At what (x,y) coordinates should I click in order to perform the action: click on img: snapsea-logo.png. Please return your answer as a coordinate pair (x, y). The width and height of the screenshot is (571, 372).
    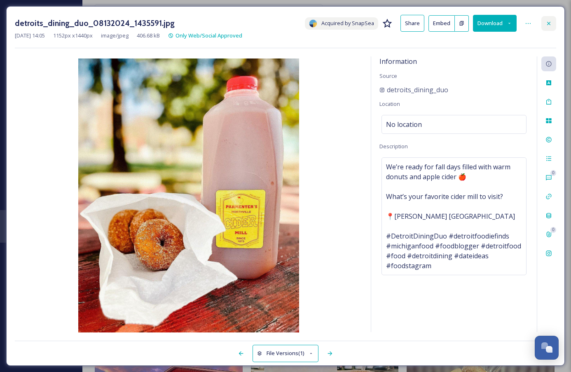
    Looking at the image, I should click on (313, 23).